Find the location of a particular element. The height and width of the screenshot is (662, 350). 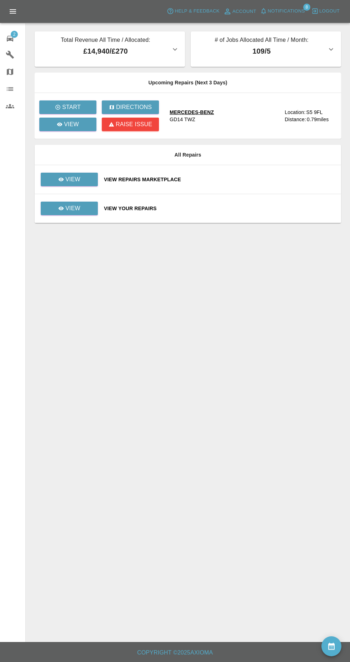

button: Help & Feedback is located at coordinates (193, 11).